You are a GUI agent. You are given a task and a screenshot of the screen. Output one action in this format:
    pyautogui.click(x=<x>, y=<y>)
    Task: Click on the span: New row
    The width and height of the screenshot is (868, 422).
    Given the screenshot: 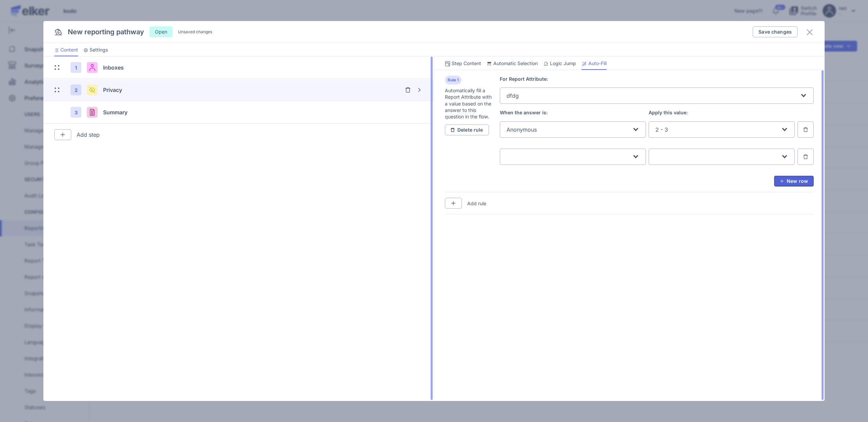 What is the action you would take?
    pyautogui.click(x=797, y=181)
    